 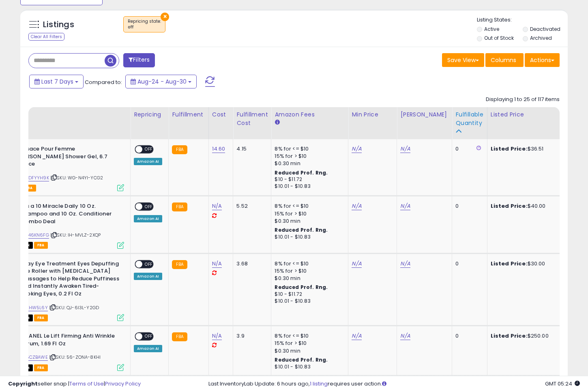 I want to click on div: $36.51, so click(x=525, y=149).